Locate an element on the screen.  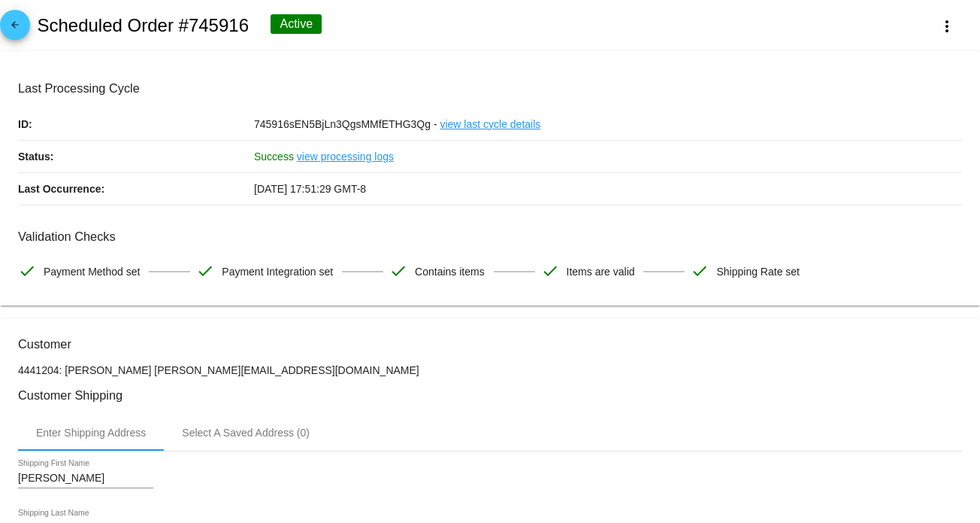
span: Items are valid is located at coordinates (601, 271).